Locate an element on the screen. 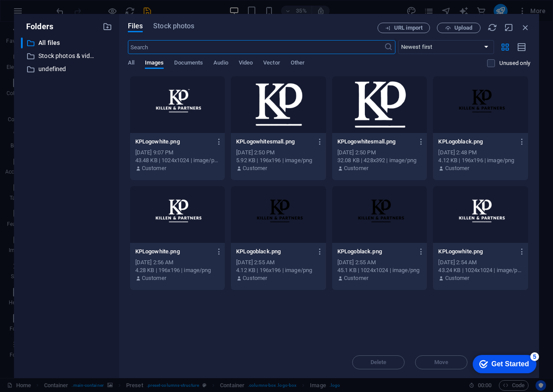 The height and width of the screenshot is (392, 553). span: All is located at coordinates (131, 64).